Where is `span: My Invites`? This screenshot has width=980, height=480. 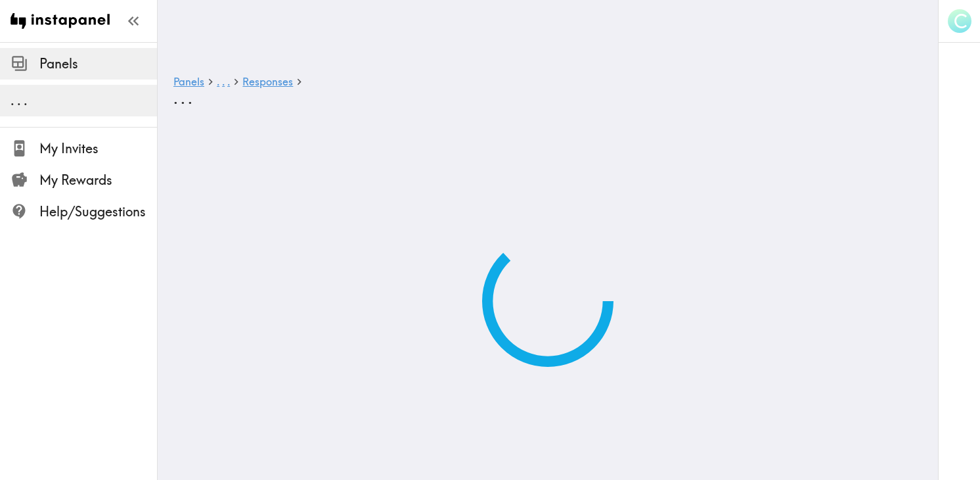
span: My Invites is located at coordinates (98, 148).